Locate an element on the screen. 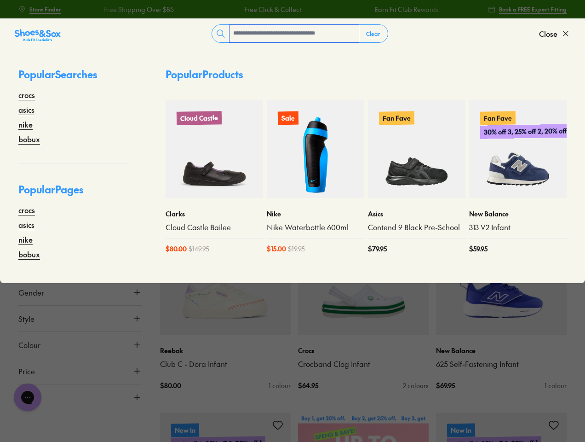  p: Reebok is located at coordinates (225, 350).